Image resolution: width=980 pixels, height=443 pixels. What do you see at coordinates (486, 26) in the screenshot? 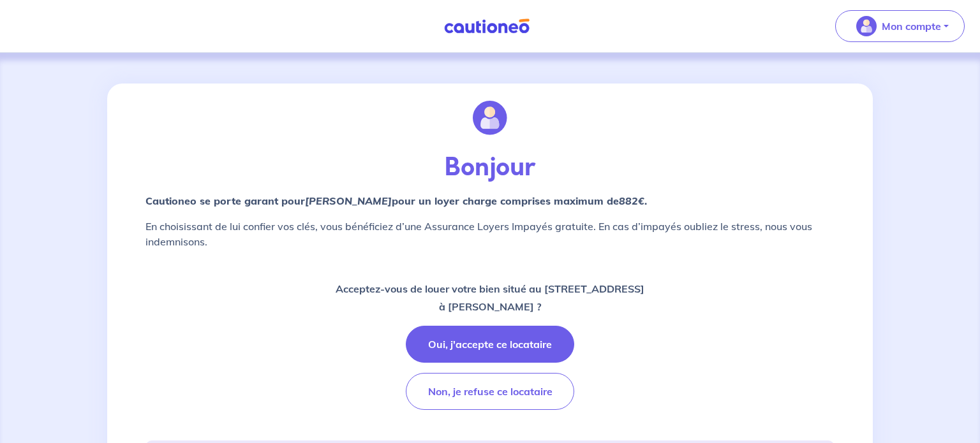
I see `img: Cautioneo` at bounding box center [486, 26].